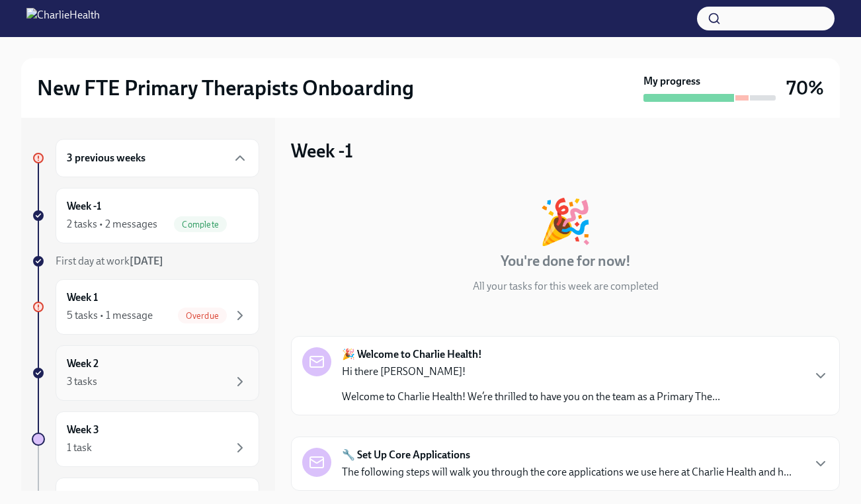 Image resolution: width=861 pixels, height=504 pixels. I want to click on h6: Week 4, so click(82, 496).